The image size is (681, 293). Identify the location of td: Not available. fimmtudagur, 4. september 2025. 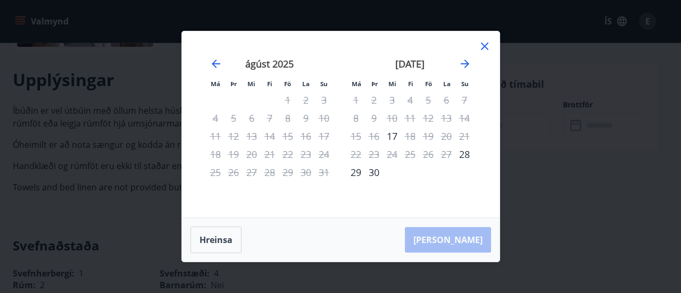
(410, 100).